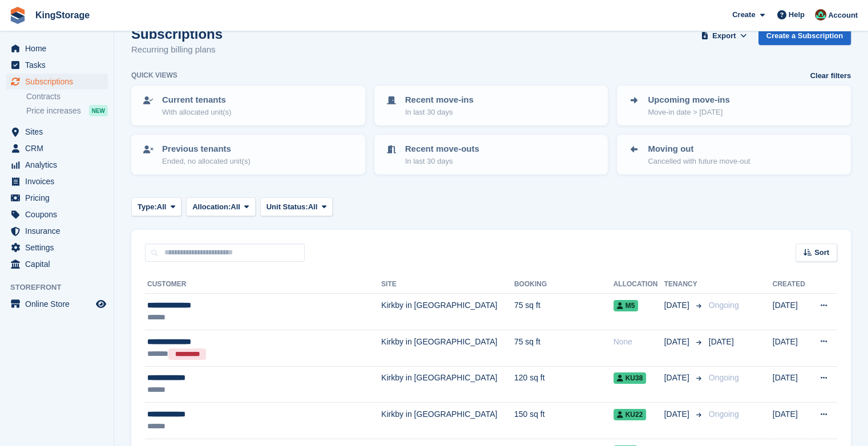 This screenshot has width=868, height=446. What do you see at coordinates (59, 148) in the screenshot?
I see `span: CRM` at bounding box center [59, 148].